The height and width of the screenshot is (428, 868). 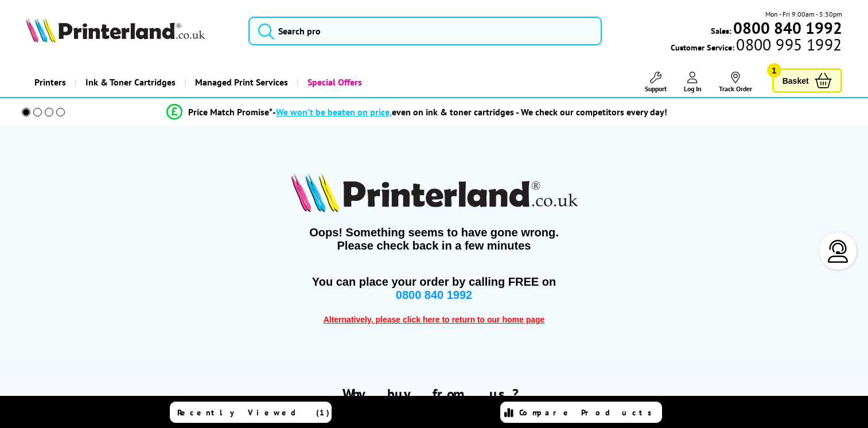 What do you see at coordinates (131, 82) in the screenshot?
I see `span: Ink & Toner Cartridges` at bounding box center [131, 82].